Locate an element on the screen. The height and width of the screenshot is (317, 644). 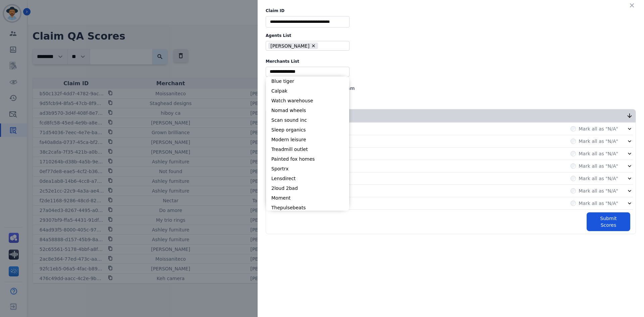
label: Agents List is located at coordinates (451, 36).